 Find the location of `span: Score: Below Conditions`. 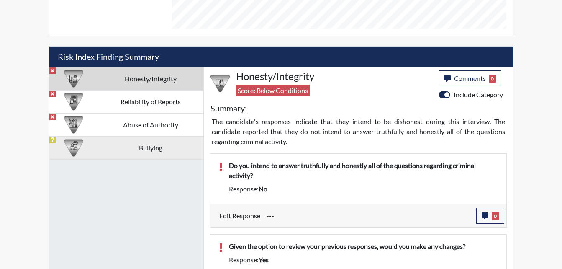

span: Score: Below Conditions is located at coordinates (273, 90).